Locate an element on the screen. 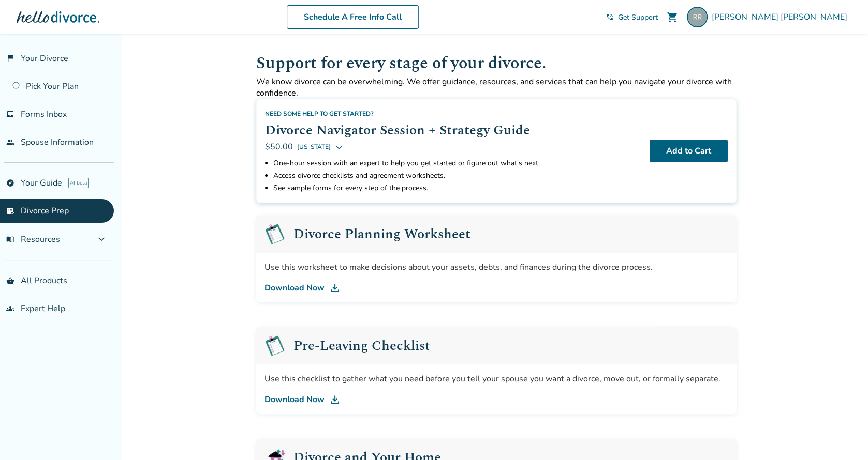 This screenshot has height=460, width=868. h2: Pre-Leaving Checklist is located at coordinates (362, 346).